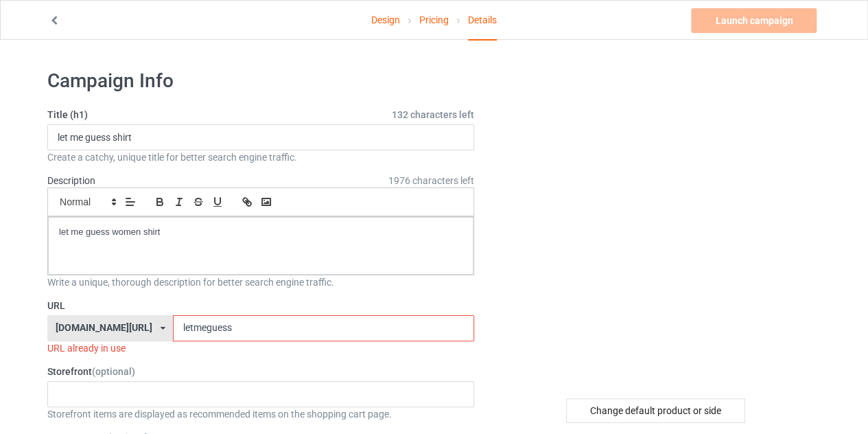  I want to click on div: Create a catchy, unique title for better search engine traffic., so click(261, 157).